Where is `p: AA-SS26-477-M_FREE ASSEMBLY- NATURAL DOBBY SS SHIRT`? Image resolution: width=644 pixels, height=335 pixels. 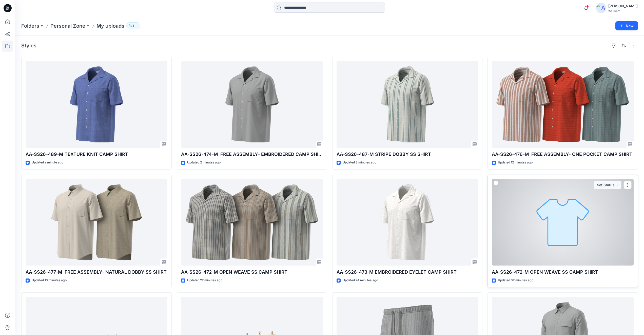 p: AA-SS26-477-M_FREE ASSEMBLY- NATURAL DOBBY SS SHIRT is located at coordinates (96, 272).